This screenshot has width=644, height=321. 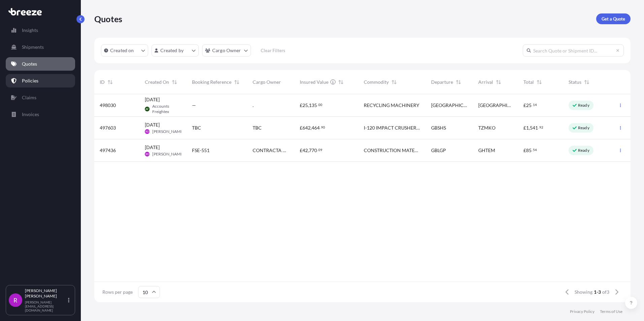 I want to click on span: 770, so click(x=313, y=150).